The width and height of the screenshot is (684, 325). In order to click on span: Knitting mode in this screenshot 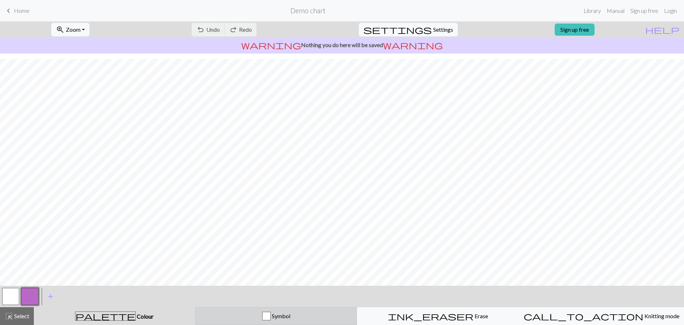, I will do `click(661, 315)`.